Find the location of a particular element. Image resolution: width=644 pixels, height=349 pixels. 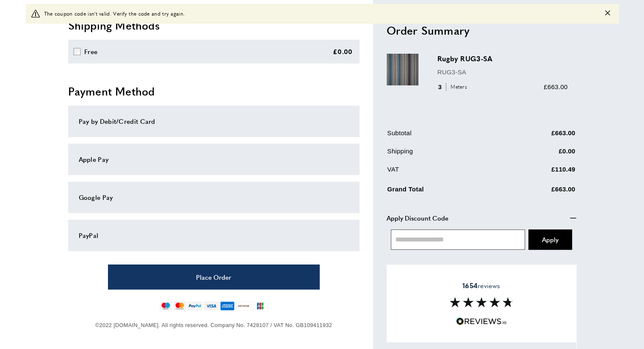

span: The coupon code isn't valid. Verify the code and try again. is located at coordinates (114, 14).